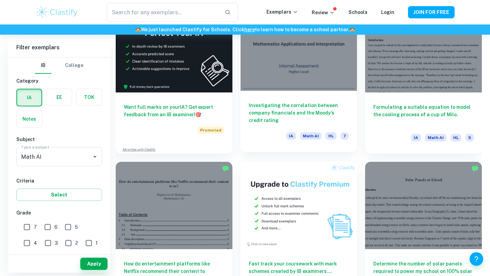 The image size is (490, 276). What do you see at coordinates (299, 79) in the screenshot?
I see `a: Investigating the correlation between company financials and the Moody’s credit ratingIAMath AIHL7` at bounding box center [299, 79].